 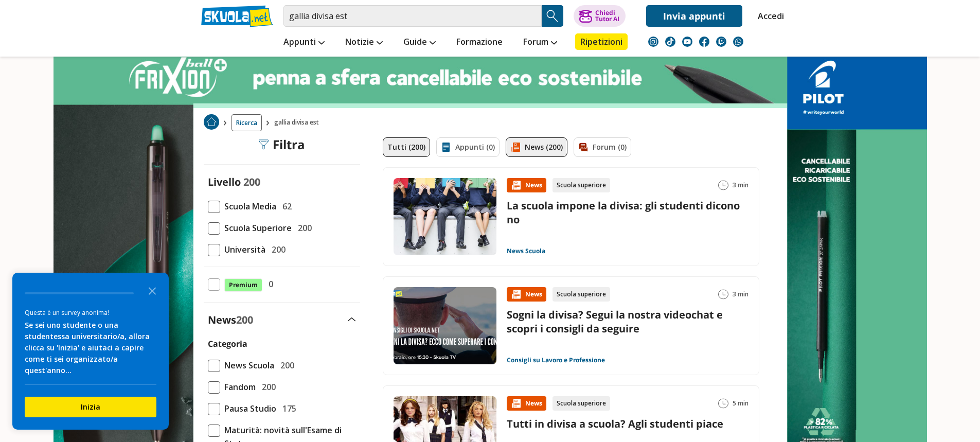 I want to click on button: Search Button, so click(x=553, y=16).